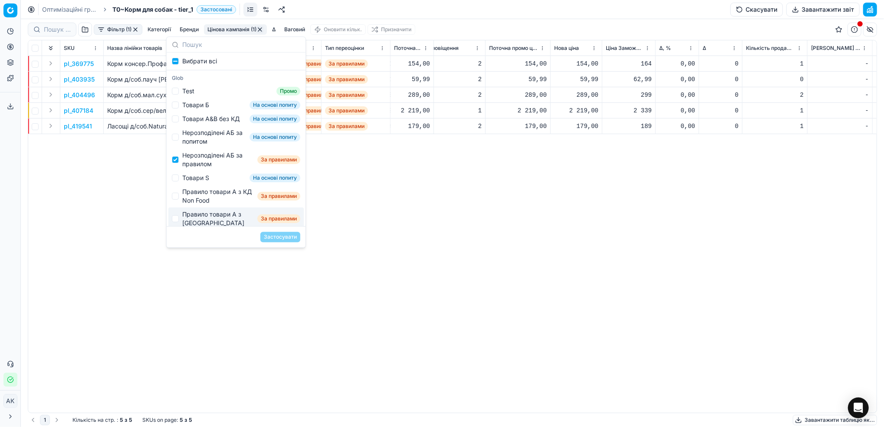 This screenshot has height=427, width=884. Describe the element at coordinates (770, 48) in the screenshot. I see `span: Кількість продаж за 30 днів` at that location.